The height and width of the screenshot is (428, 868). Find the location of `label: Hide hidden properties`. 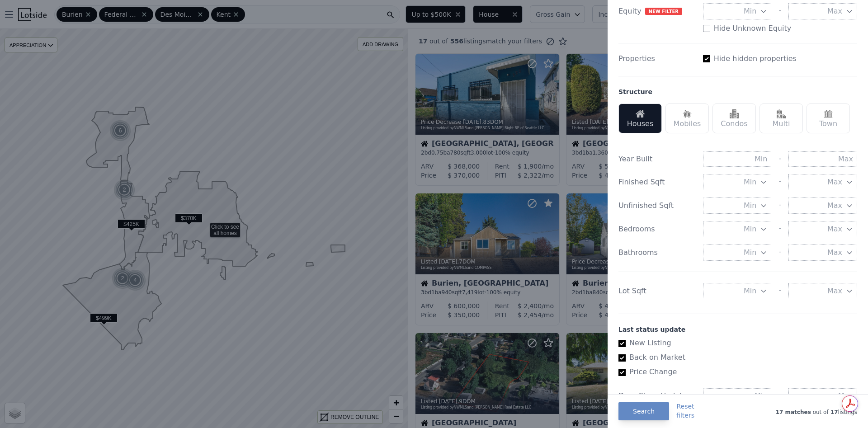

label: Hide hidden properties is located at coordinates (755, 59).